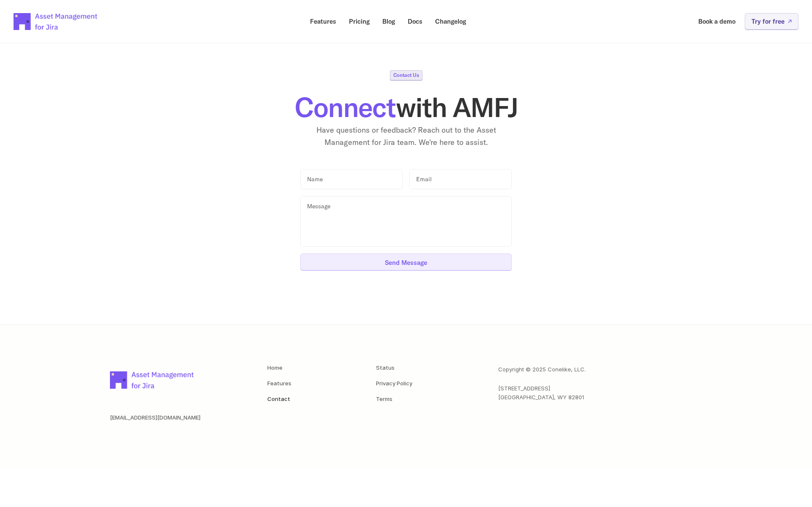 The width and height of the screenshot is (812, 507). Describe the element at coordinates (351, 179) in the screenshot. I see `input: Name` at that location.